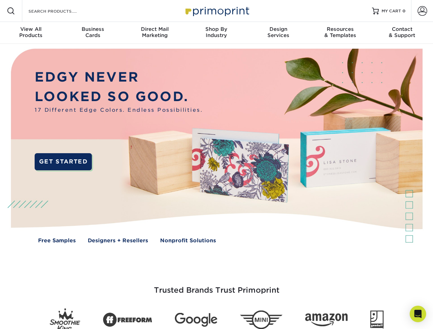 The image size is (433, 329). Describe the element at coordinates (63, 162) in the screenshot. I see `a: GET STARTED` at that location.